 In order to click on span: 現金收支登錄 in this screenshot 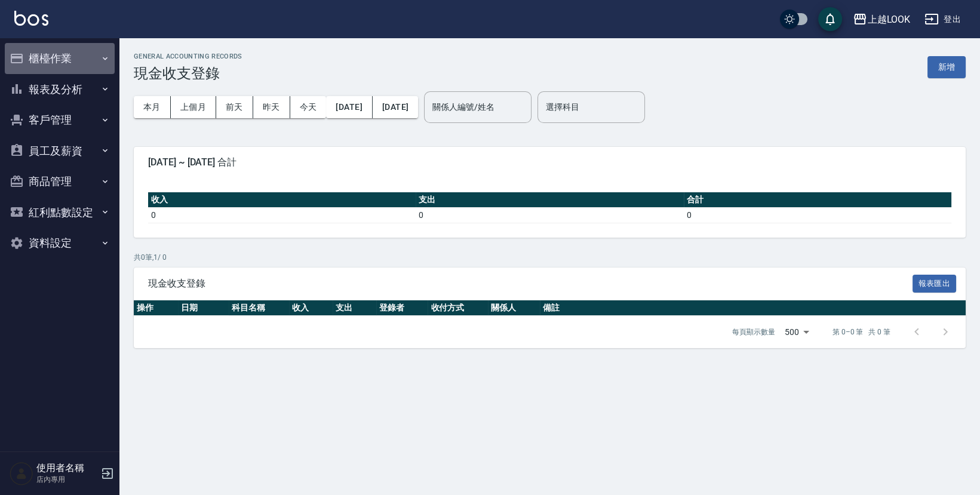, I will do `click(531, 284)`.